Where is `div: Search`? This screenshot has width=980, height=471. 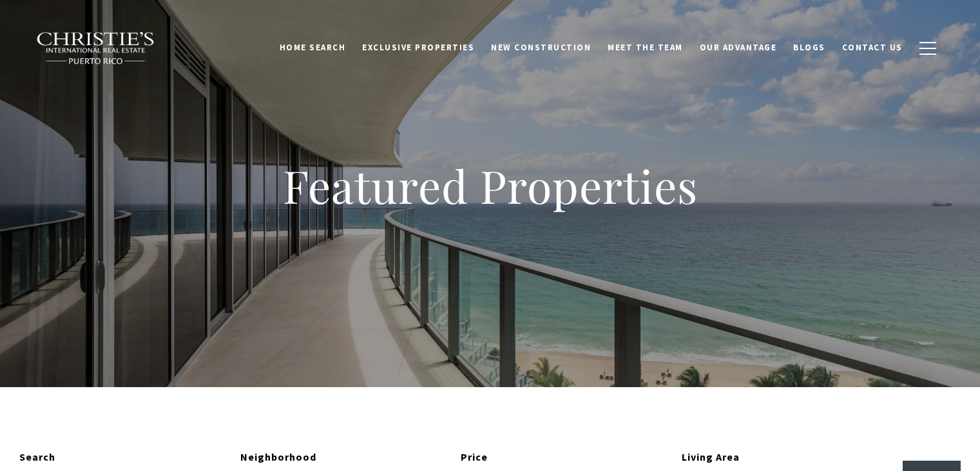 div: Search is located at coordinates (125, 457).